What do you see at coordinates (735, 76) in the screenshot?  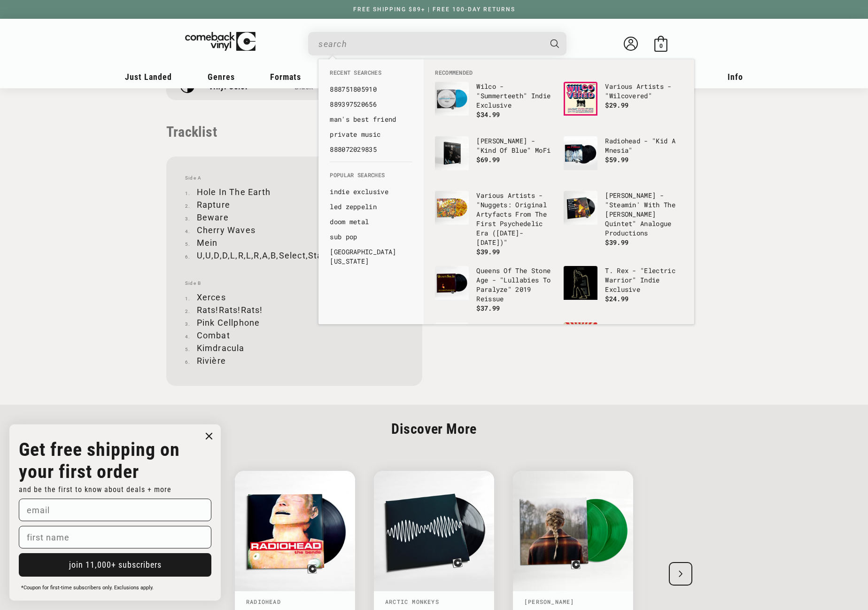 I see `span: Info` at bounding box center [735, 76].